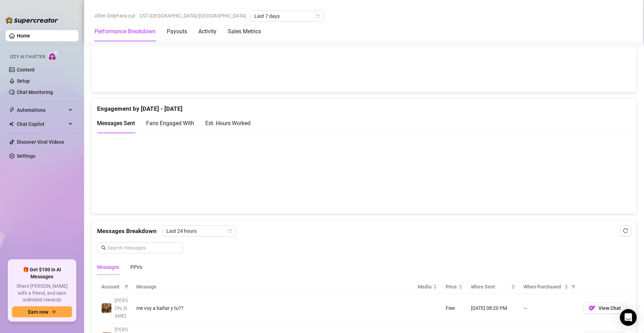 The image size is (644, 333). What do you see at coordinates (228, 123) in the screenshot?
I see `div: Est. Hours Worked` at bounding box center [228, 123].